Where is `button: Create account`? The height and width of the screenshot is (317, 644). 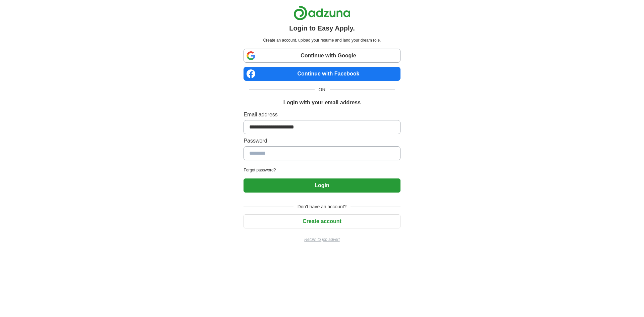
button: Create account is located at coordinates (322, 221).